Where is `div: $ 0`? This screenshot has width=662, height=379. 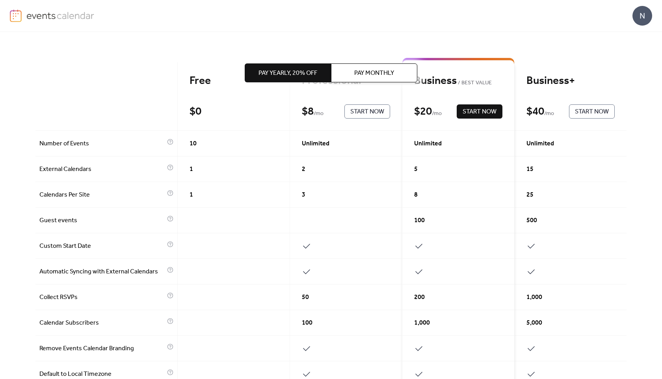 div: $ 0 is located at coordinates (195, 111).